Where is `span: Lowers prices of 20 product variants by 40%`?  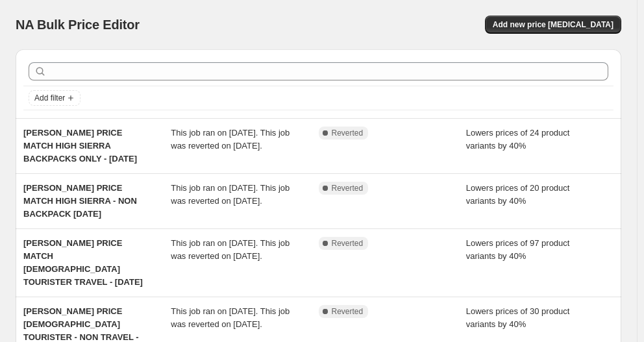
span: Lowers prices of 20 product variants by 40% is located at coordinates (518, 194).